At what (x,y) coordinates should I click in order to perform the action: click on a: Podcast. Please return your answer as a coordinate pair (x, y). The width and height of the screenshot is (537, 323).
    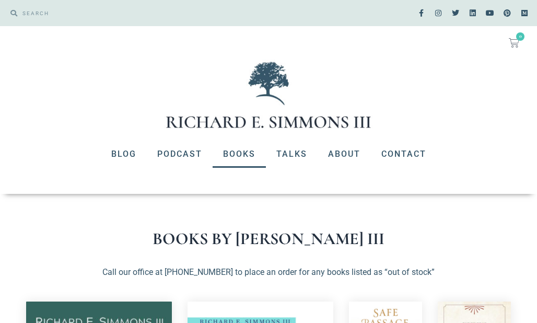
    Looking at the image, I should click on (180, 154).